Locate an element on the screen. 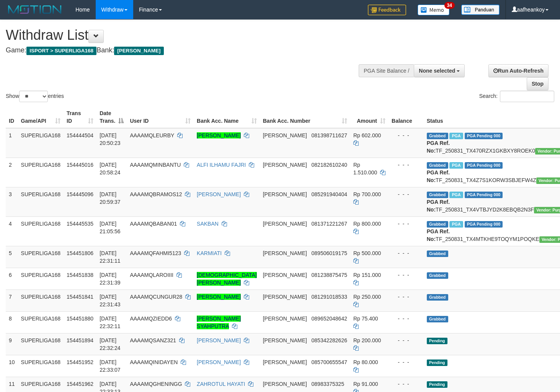  span: Rp 500.000 is located at coordinates (367, 253).